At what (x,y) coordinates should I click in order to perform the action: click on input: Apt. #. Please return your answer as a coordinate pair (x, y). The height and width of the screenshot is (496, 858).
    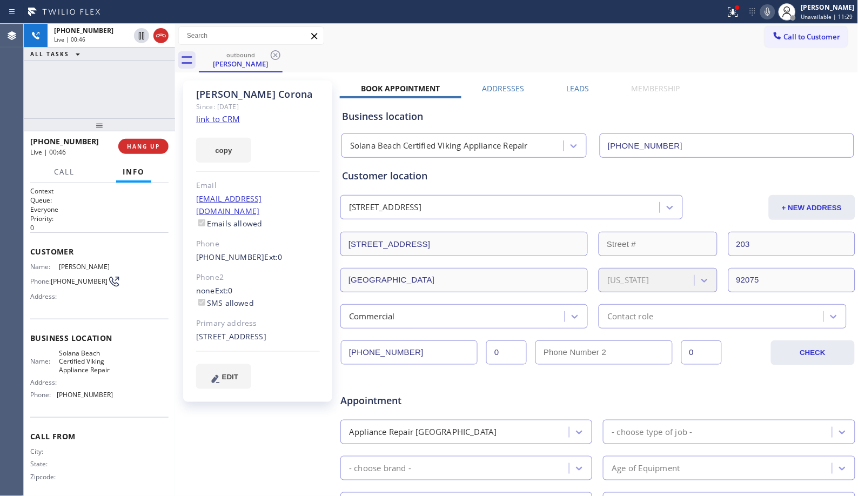
    Looking at the image, I should click on (791, 244).